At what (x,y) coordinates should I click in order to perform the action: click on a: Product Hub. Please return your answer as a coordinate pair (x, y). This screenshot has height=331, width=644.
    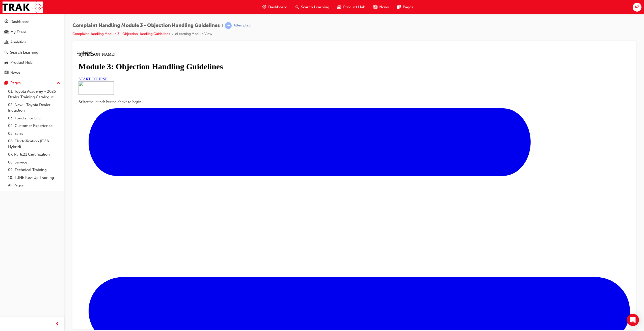
    Looking at the image, I should click on (32, 63).